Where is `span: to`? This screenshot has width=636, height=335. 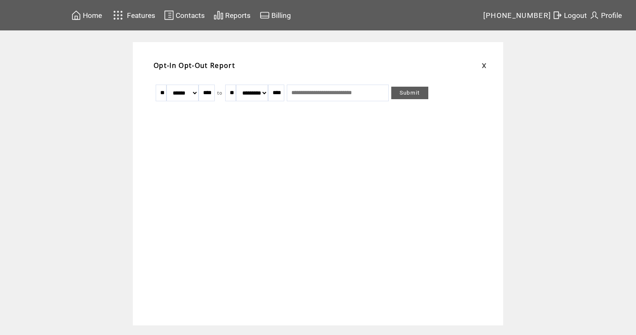 span: to is located at coordinates (220, 93).